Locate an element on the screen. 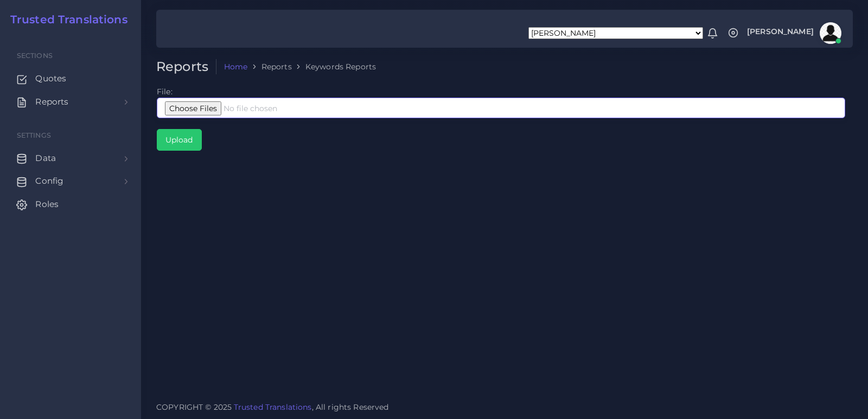 This screenshot has height=419, width=868. li: Keywords Reports is located at coordinates (334, 66).